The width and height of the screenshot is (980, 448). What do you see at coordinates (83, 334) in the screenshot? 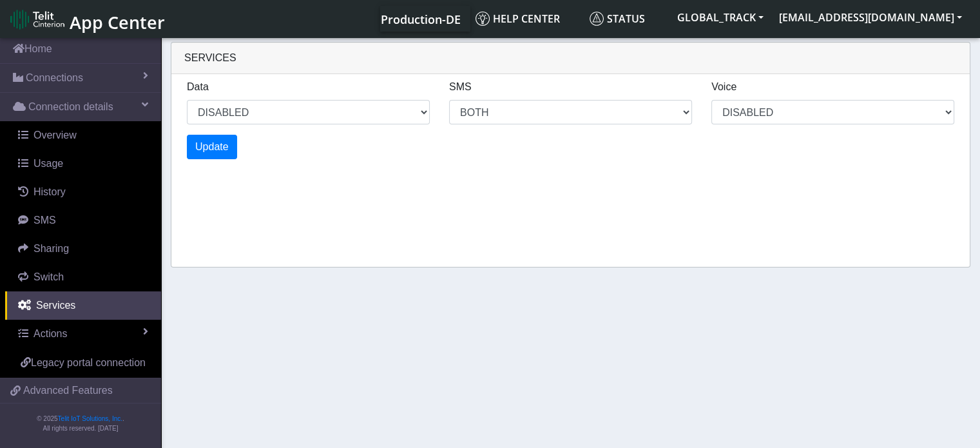
I see `a: Actions` at bounding box center [83, 334].